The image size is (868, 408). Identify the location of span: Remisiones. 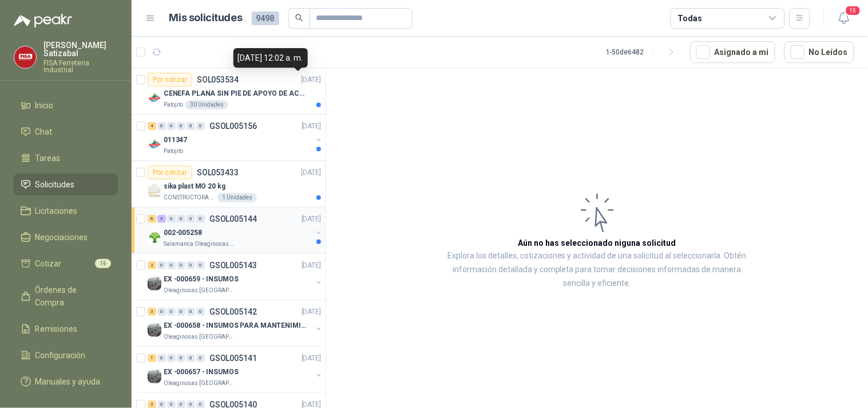
(56, 329).